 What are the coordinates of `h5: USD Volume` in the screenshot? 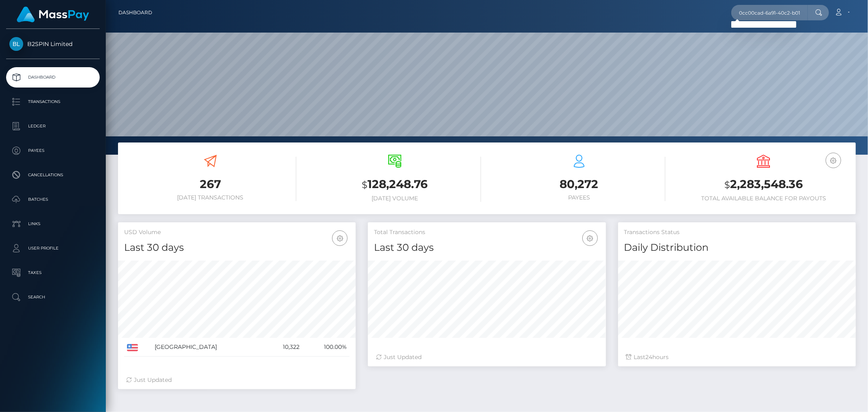 It's located at (237, 232).